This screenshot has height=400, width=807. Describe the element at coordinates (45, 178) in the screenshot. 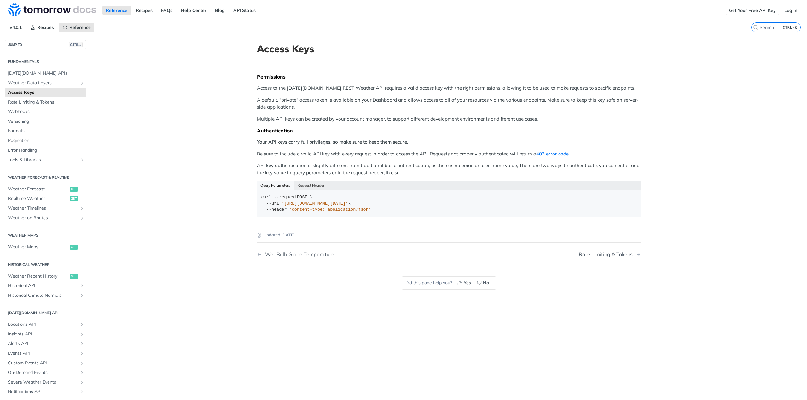

I see `h2: Weather Forecast & realtime` at that location.